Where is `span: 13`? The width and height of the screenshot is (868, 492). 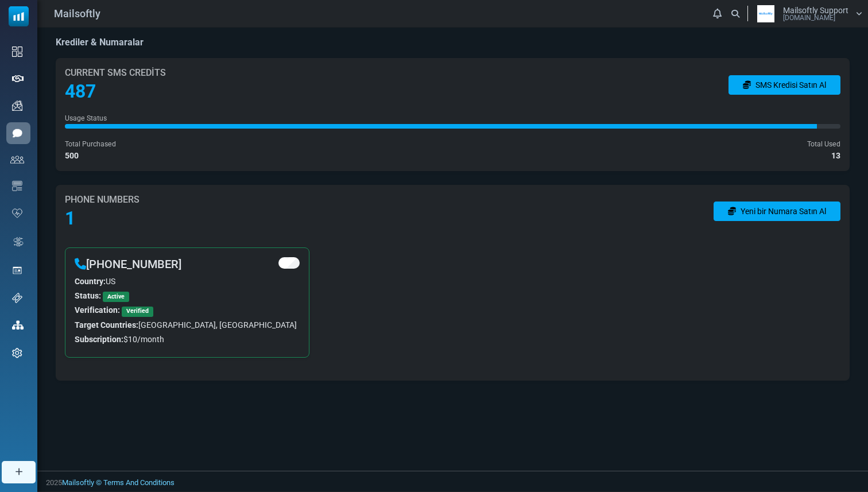
span: 13 is located at coordinates (836, 155).